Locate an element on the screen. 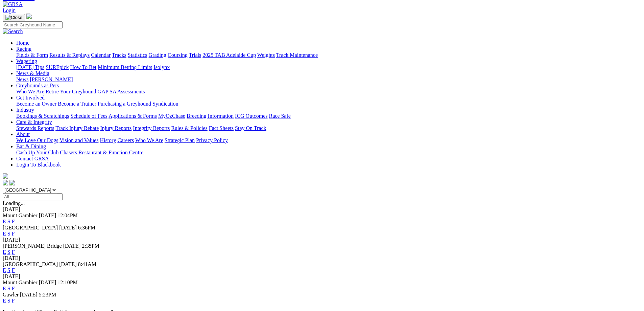 This screenshot has width=644, height=311. div: Bar & Dining is located at coordinates (328, 153).